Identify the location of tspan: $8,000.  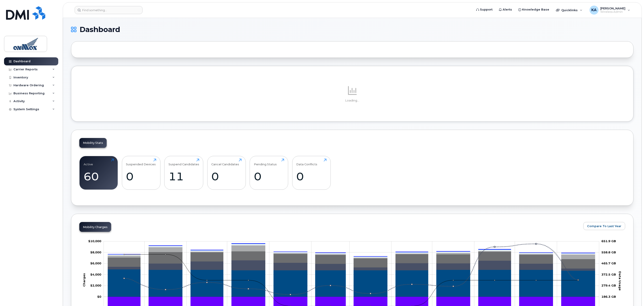
(96, 252).